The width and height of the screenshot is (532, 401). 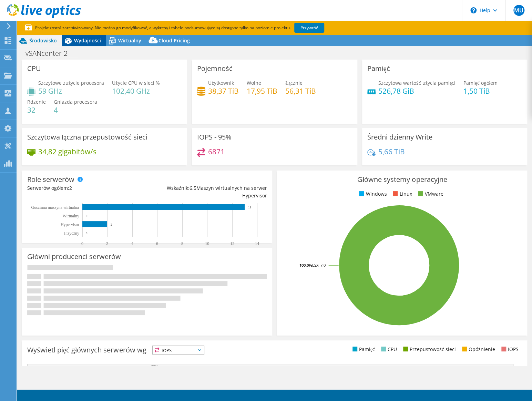 What do you see at coordinates (182, 244) in the screenshot?
I see `text: 8` at bounding box center [182, 244].